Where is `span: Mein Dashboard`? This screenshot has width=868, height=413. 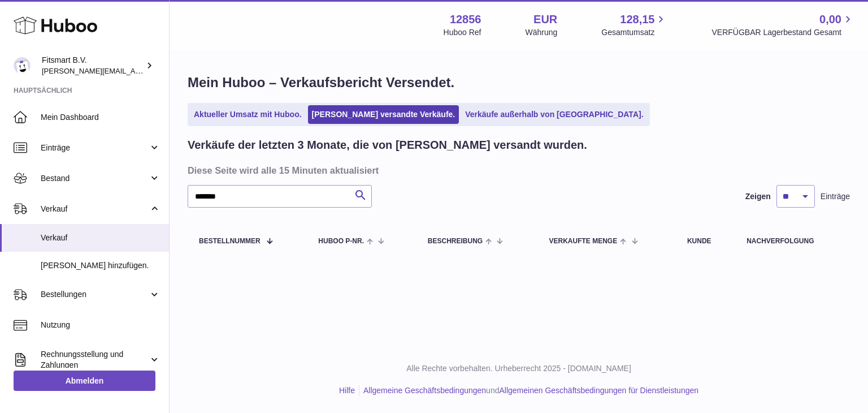 span: Mein Dashboard is located at coordinates (101, 117).